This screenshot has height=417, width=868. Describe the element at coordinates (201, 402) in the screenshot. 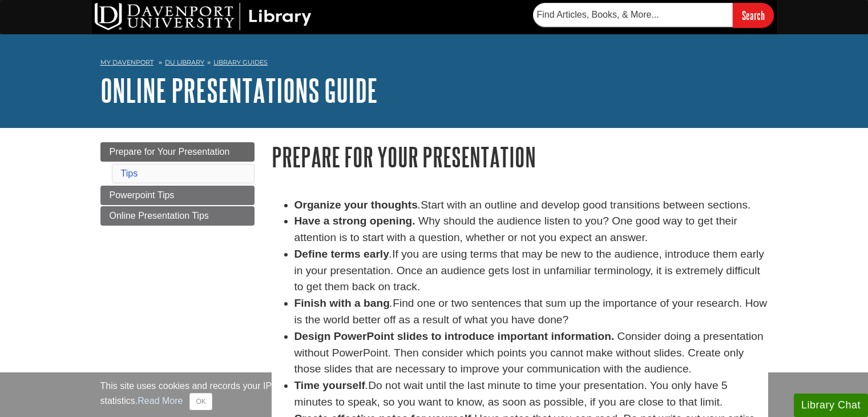

I see `button: Close` at that location.